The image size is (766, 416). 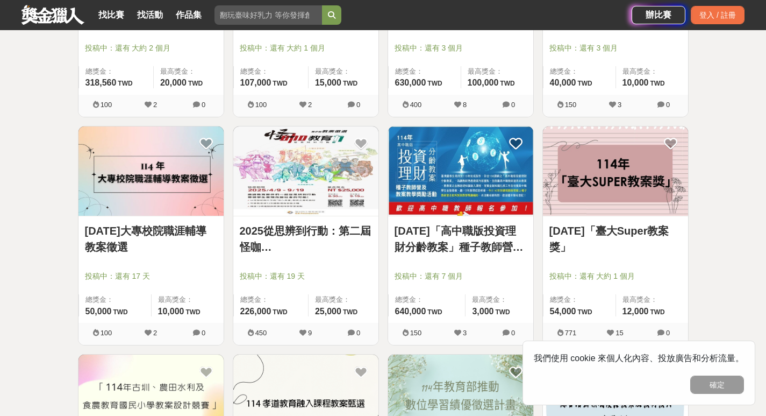 What do you see at coordinates (571, 332) in the screenshot?
I see `span: 771` at bounding box center [571, 332].